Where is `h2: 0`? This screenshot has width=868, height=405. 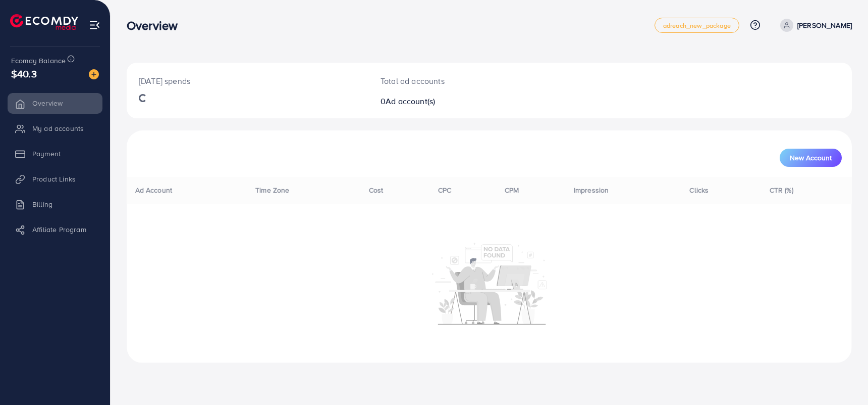
h2: 0 is located at coordinates (459, 101).